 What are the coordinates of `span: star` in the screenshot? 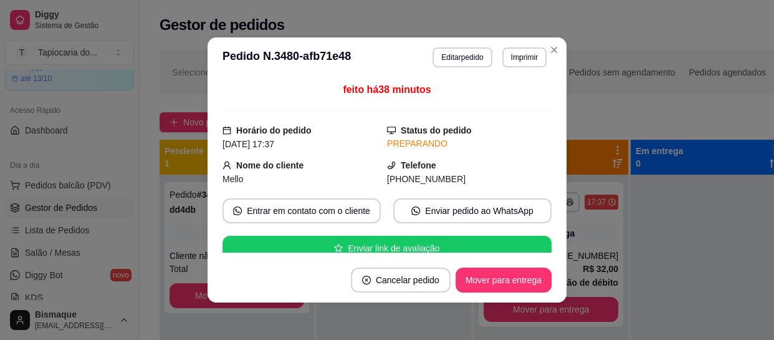 It's located at (338, 248).